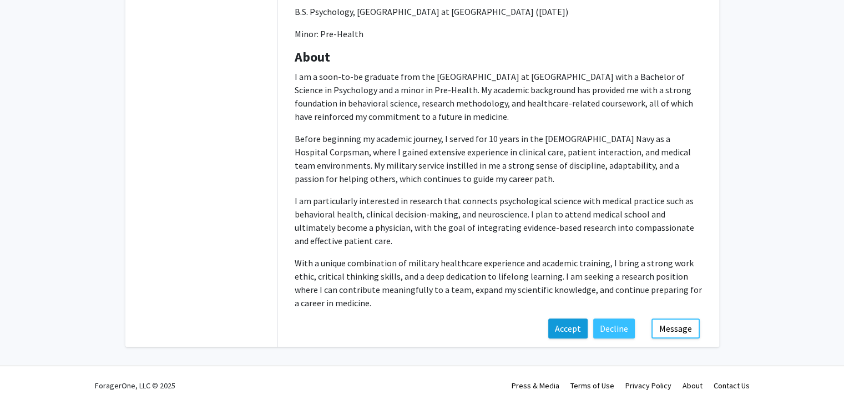 Image resolution: width=844 pixels, height=405 pixels. Describe the element at coordinates (495, 221) in the screenshot. I see `span: I am particularly interested in research that connects psychological science with medical practic...` at that location.